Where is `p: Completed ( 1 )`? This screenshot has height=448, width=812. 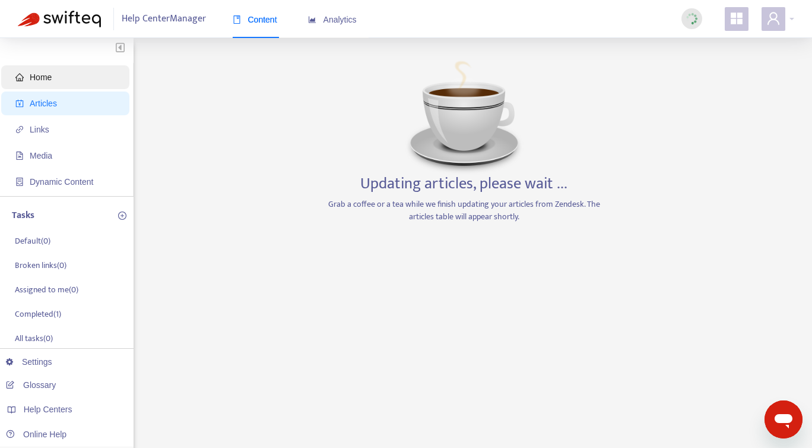 p: Completed ( 1 ) is located at coordinates (38, 313).